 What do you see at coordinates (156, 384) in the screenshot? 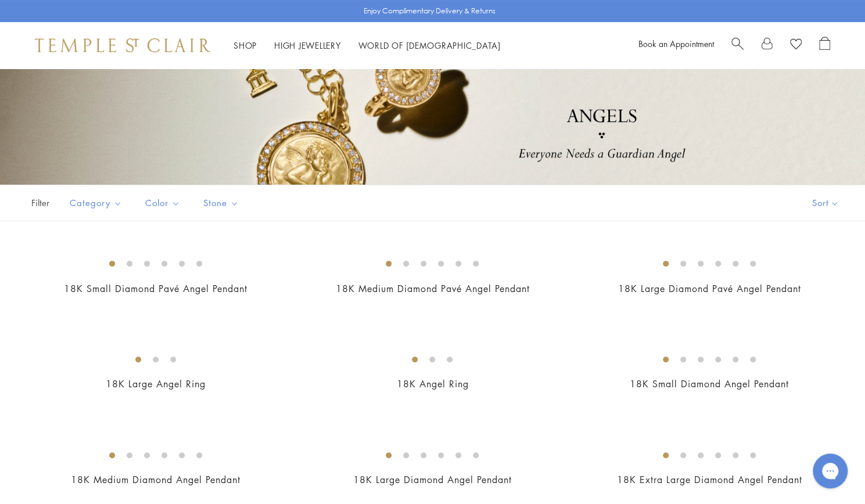
I see `a: 18K Large Angel Ring` at bounding box center [156, 384].